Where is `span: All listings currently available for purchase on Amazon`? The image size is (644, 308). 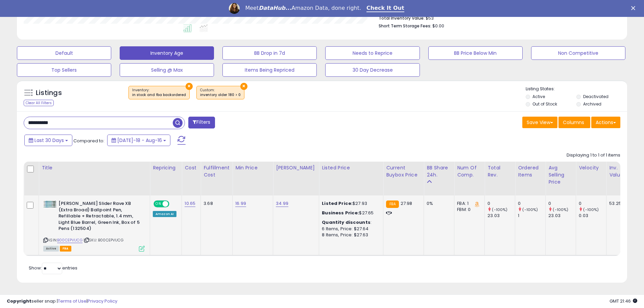 span: All listings currently available for purchase on Amazon is located at coordinates (51, 249).